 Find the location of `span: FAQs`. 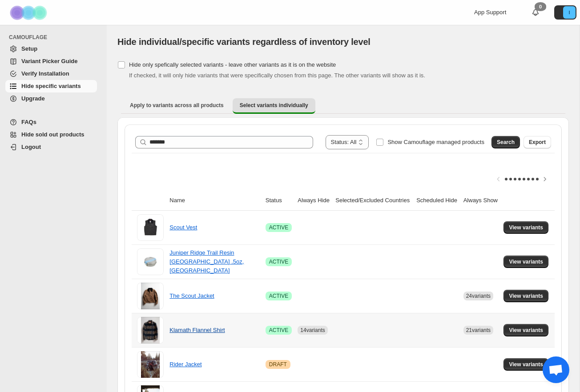

span: FAQs is located at coordinates (29, 122).